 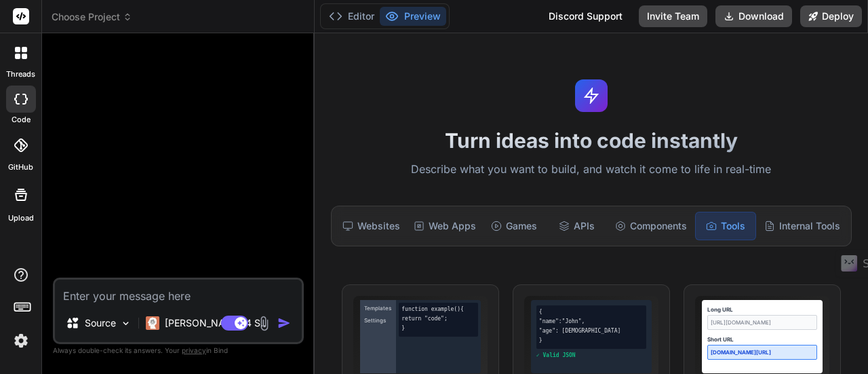 What do you see at coordinates (754, 16) in the screenshot?
I see `button: Download` at bounding box center [754, 16].